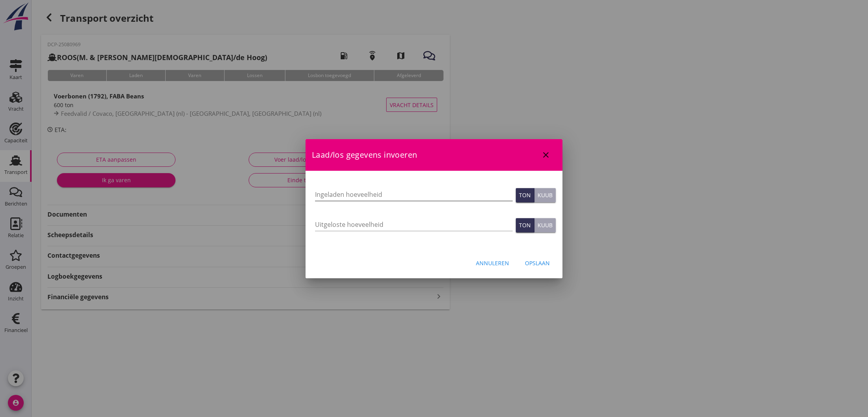 Image resolution: width=868 pixels, height=417 pixels. Describe the element at coordinates (493, 263) in the screenshot. I see `button: Annuleren` at that location.